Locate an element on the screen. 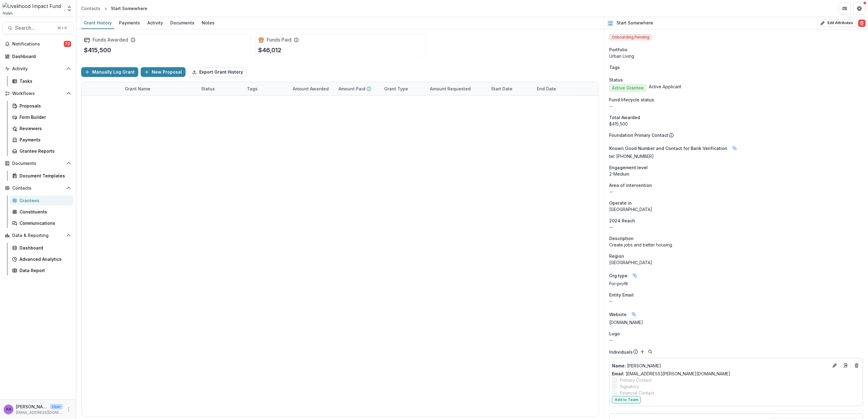  a: Activity is located at coordinates (155, 23).